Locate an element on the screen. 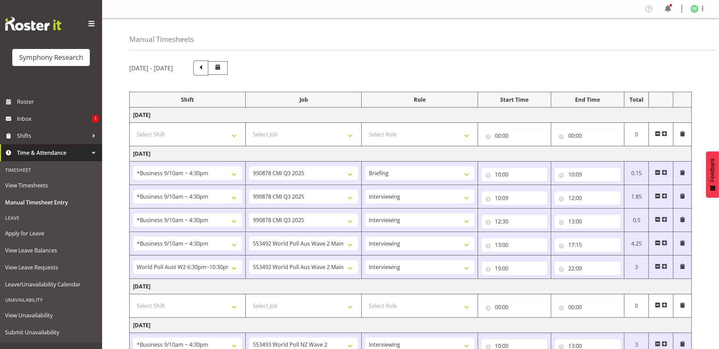 This screenshot has height=349, width=719. a: Apply for Leave is located at coordinates (51, 234).